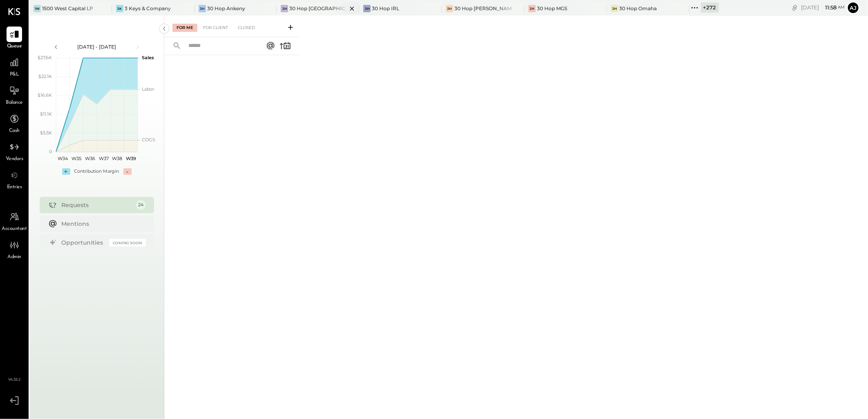  Describe the element at coordinates (216, 28) in the screenshot. I see `div: For Client` at that location.